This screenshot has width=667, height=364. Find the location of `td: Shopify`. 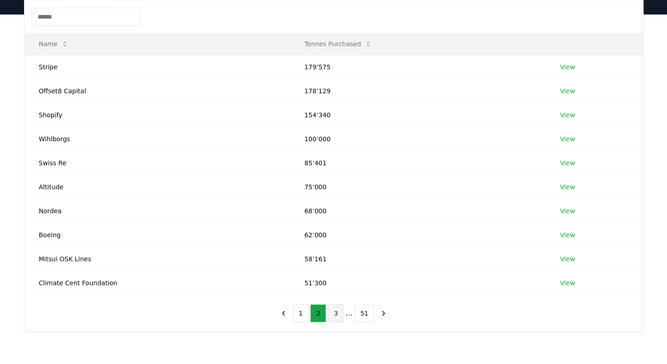

td: Shopify is located at coordinates (157, 115).